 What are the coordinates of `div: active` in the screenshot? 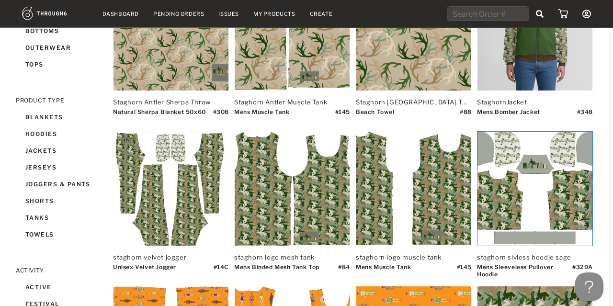 It's located at (60, 287).